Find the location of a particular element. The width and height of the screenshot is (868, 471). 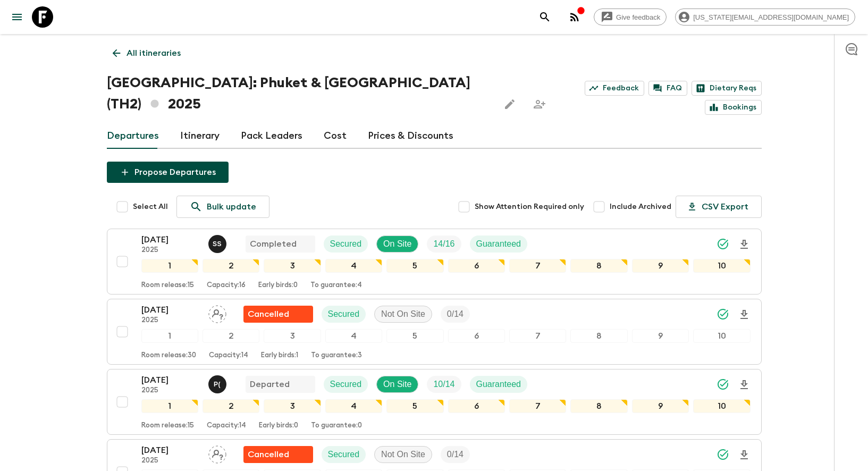

p: All itineraries is located at coordinates (154, 53).